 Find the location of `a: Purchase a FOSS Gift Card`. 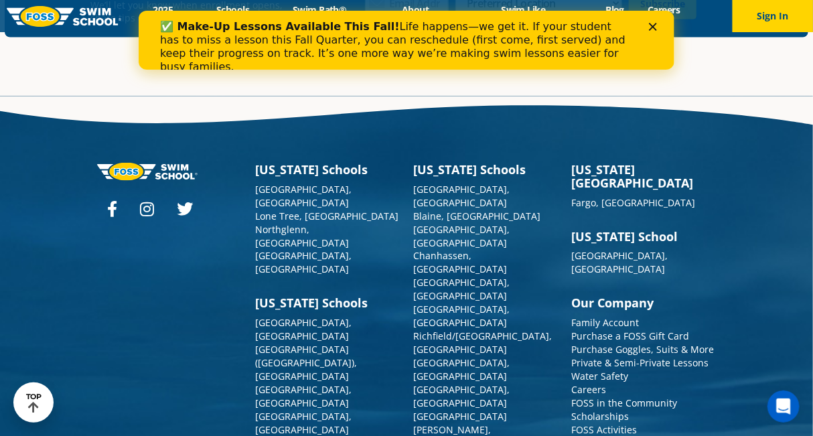

a: Purchase a FOSS Gift Card is located at coordinates (630, 336).